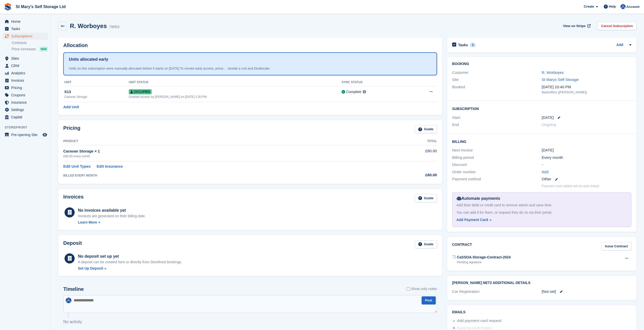 Image resolution: width=644 pixels, height=330 pixels. Describe the element at coordinates (250, 322) in the screenshot. I see `p: No activity` at that location.